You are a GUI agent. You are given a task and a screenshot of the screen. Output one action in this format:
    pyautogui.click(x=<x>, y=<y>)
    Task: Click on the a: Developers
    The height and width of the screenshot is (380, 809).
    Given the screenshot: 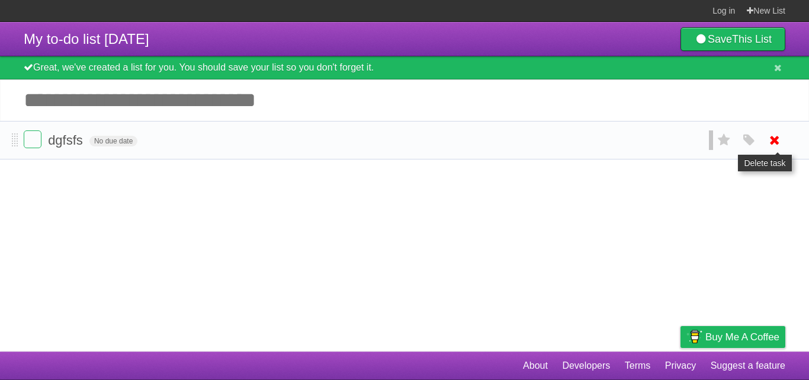 What is the action you would take?
    pyautogui.click(x=586, y=365)
    